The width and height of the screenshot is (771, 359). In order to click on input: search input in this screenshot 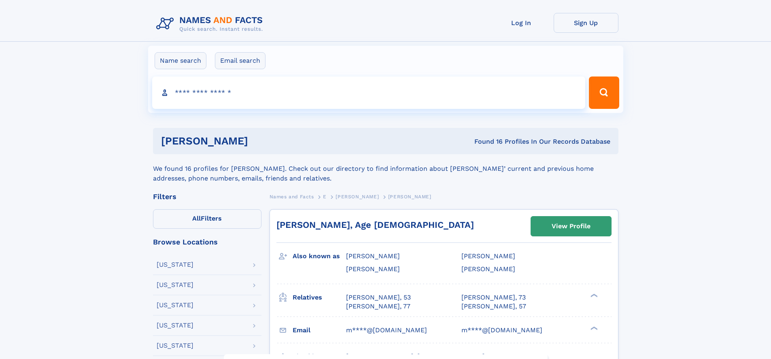, I will do `click(369, 93)`.